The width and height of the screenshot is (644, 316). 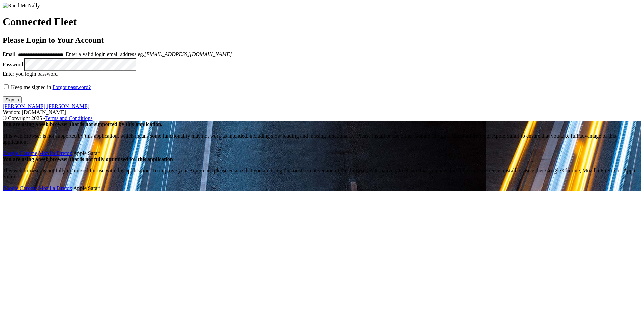 What do you see at coordinates (83, 124) in the screenshot?
I see `strong: You are using a web browser that is not supported by this application.` at bounding box center [83, 124].